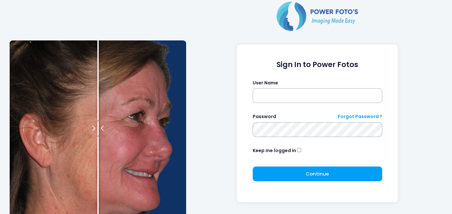  What do you see at coordinates (317, 65) in the screenshot?
I see `h1: Sign In to Power Fotos` at bounding box center [317, 65].